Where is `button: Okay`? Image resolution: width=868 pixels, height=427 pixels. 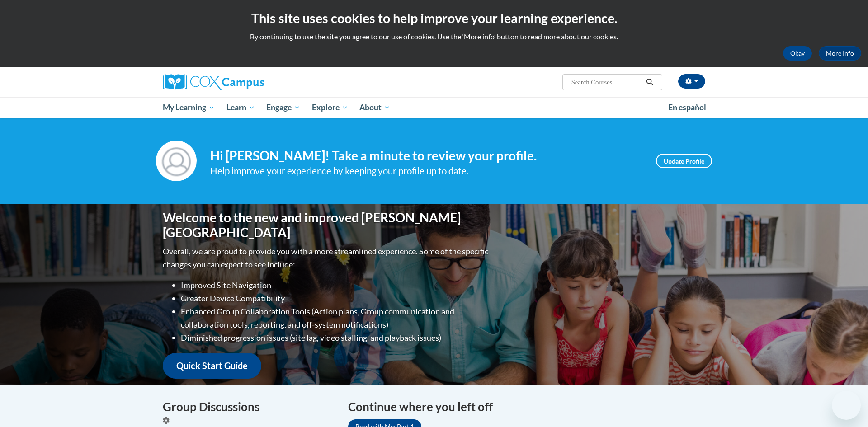
button: Okay is located at coordinates (797, 53).